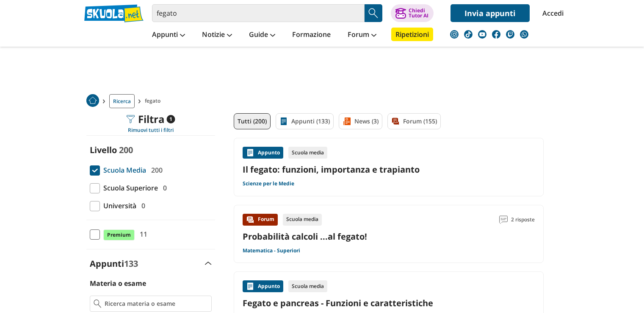  I want to click on img: Commenti lettura, so click(504, 219).